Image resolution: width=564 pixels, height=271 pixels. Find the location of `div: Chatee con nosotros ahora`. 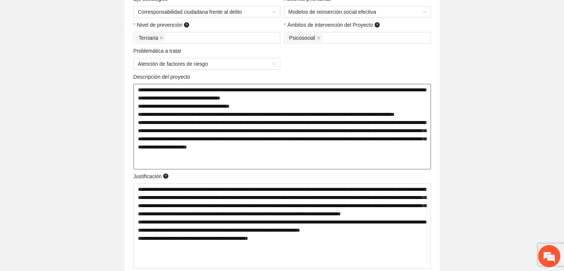

div: Chatee con nosotros ahora is located at coordinates (82, 43).